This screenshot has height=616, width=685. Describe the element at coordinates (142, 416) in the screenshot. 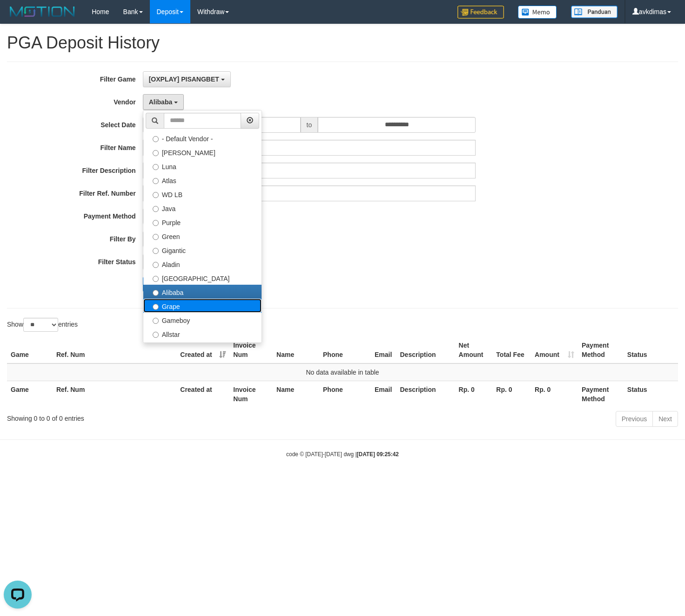

I see `div: Showing 0 to 0 of 0 entries` at that location.